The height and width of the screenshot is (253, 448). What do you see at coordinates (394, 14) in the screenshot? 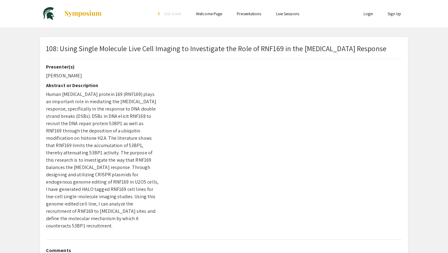
I see `a: Sign Up` at bounding box center [394, 14].